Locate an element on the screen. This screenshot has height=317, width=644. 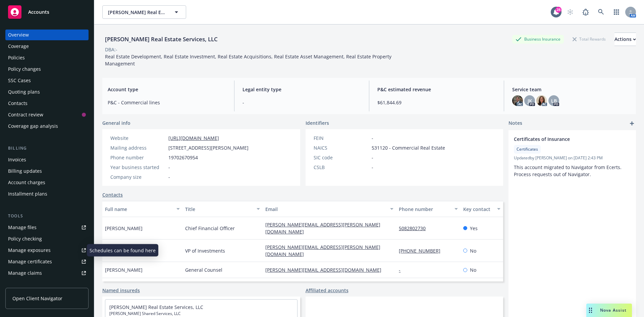
div: Contacts is located at coordinates (18, 103).